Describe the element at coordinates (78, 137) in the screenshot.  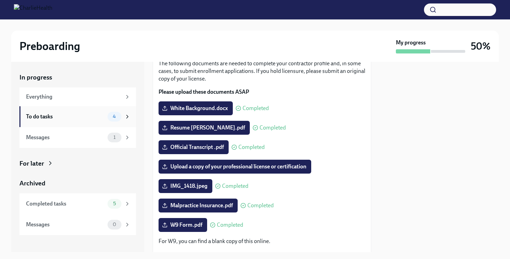
I see `a: Messages1` at that location.